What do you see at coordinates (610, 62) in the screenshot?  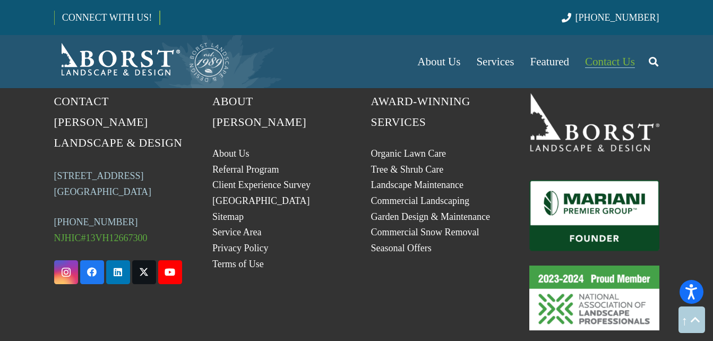 I see `span: Contact Us` at bounding box center [610, 62].